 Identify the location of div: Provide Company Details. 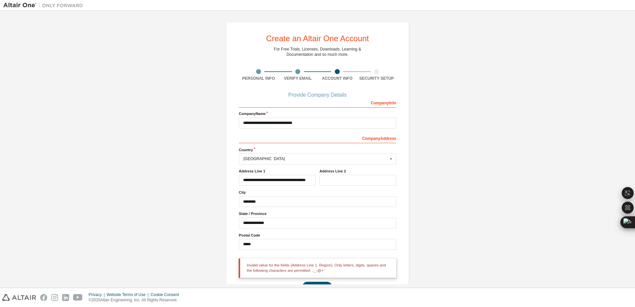
(318, 95).